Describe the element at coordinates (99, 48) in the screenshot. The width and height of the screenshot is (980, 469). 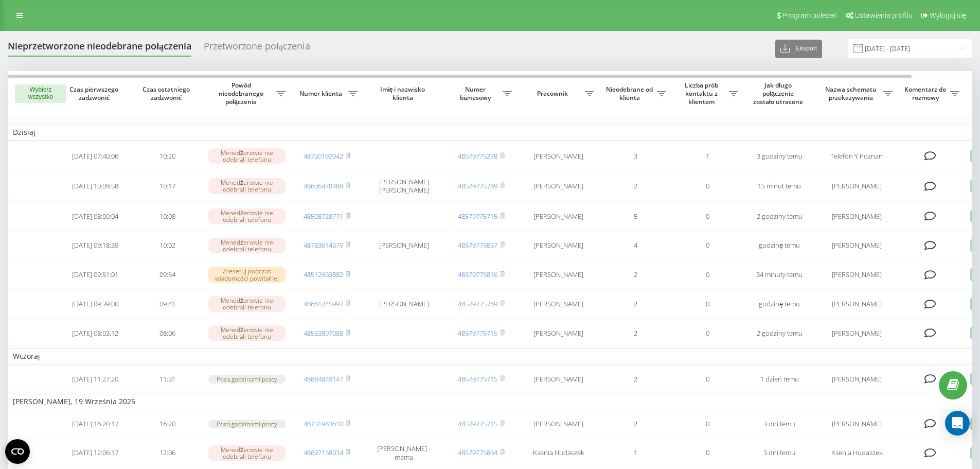
I see `div: Nieprzetworzone nieodebrane połączenia` at that location.